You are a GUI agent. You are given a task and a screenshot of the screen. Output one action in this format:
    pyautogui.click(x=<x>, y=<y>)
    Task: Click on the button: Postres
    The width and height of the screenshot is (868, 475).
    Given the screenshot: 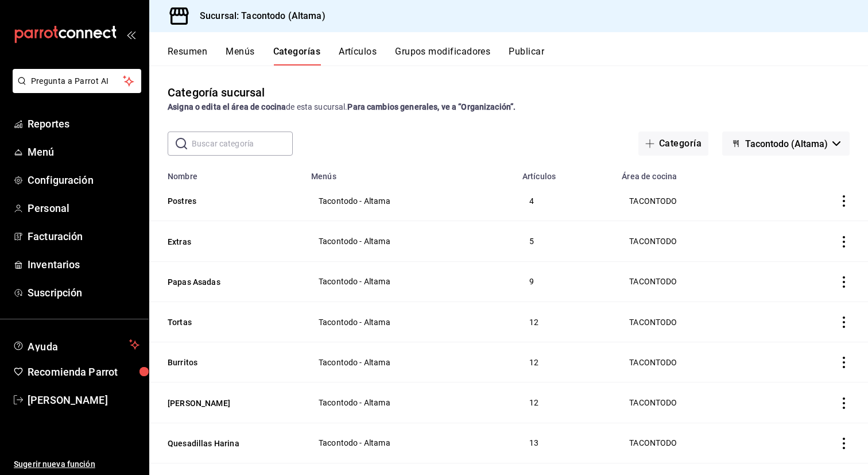 What is the action you would take?
    pyautogui.click(x=225, y=201)
    